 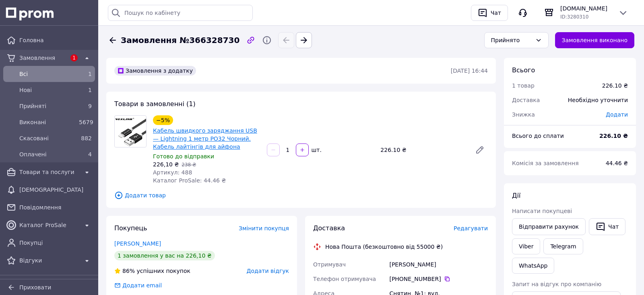 What do you see at coordinates (301, 196) in the screenshot?
I see `span: Додати товар` at bounding box center [301, 196].